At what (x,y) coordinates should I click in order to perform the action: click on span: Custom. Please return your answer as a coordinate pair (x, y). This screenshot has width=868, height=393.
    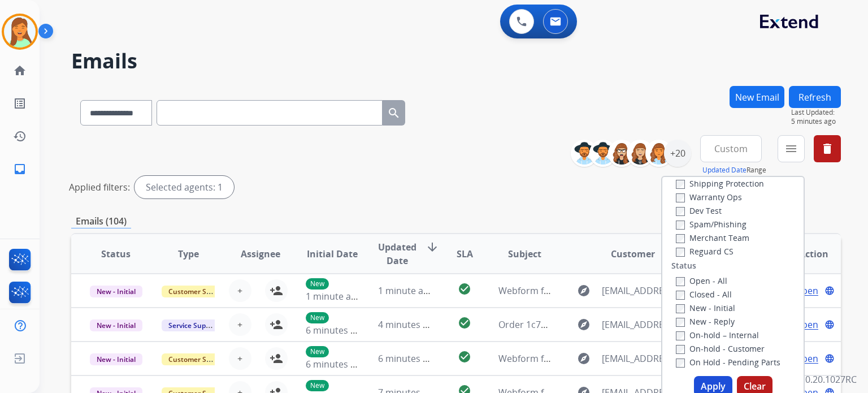
    Looking at the image, I should click on (731, 148).